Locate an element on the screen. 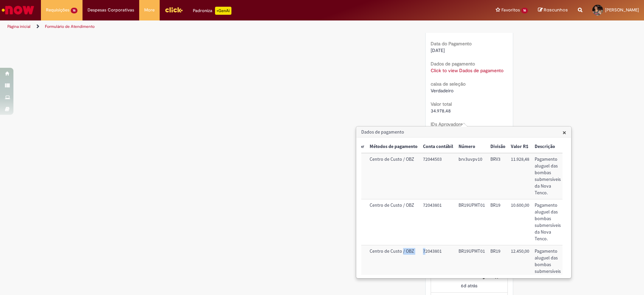 Image resolution: width=644 pixels, height=295 pixels. th: Conta contábil is located at coordinates (438, 147).